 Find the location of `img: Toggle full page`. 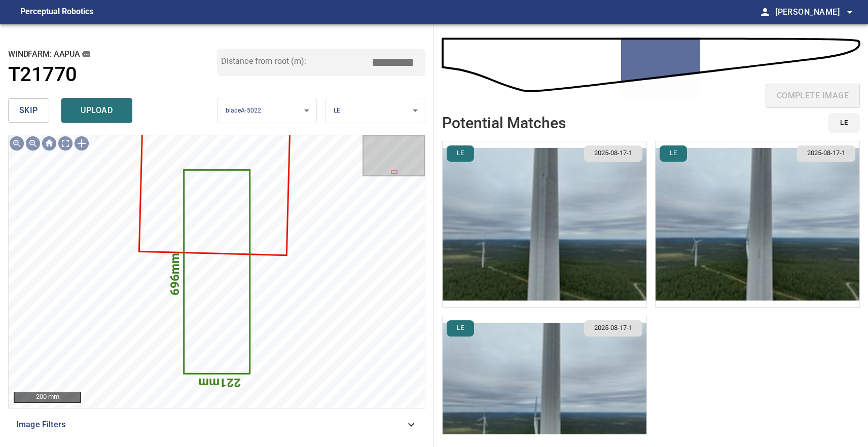

img: Toggle full page is located at coordinates (66, 143).